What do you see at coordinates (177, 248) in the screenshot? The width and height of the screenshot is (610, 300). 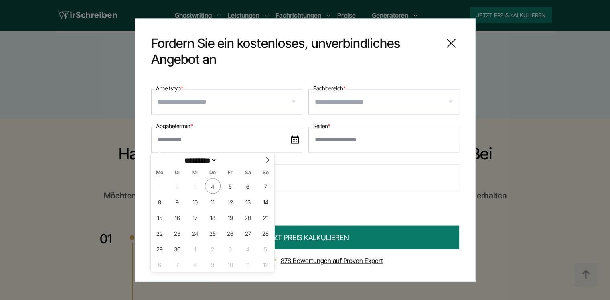 I see `span: September 30, 2025` at bounding box center [177, 248].